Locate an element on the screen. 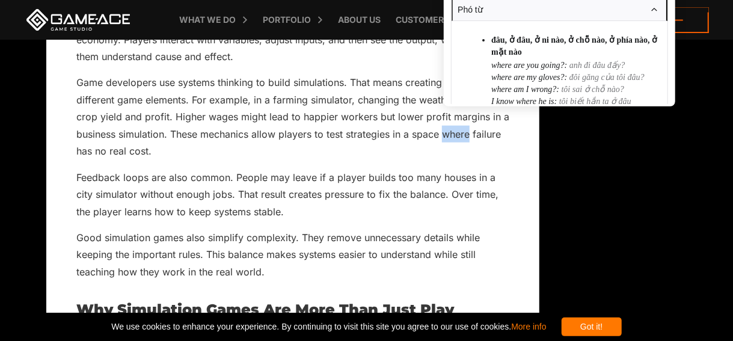  p: Good simulation games also simplify complexity. They remove unnecessary details while keeping the... is located at coordinates (293, 254).